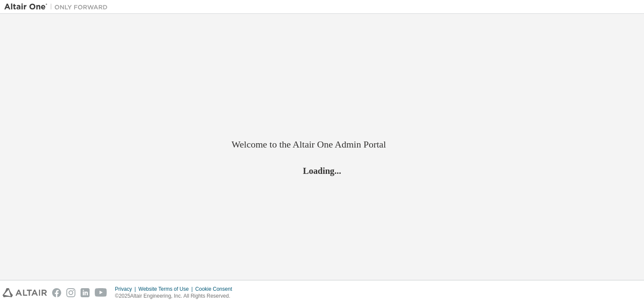 The height and width of the screenshot is (305, 644). I want to click on h2: Loading..., so click(322, 171).